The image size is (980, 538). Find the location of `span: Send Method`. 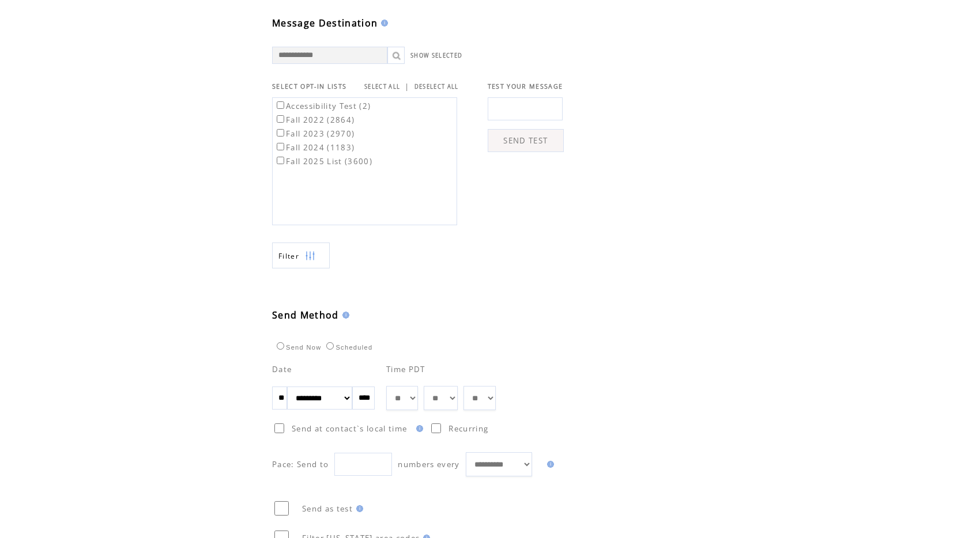

span: Send Method is located at coordinates (306, 315).